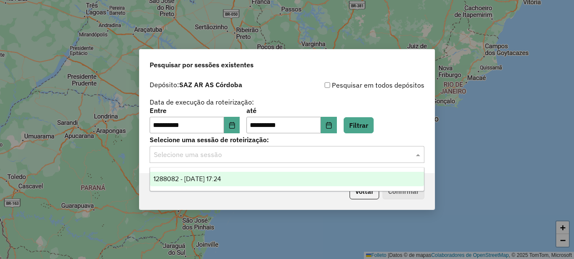 This screenshot has width=574, height=259. What do you see at coordinates (211, 85) in the screenshot?
I see `strong: SAZ AR AS Córdoba` at bounding box center [211, 85].